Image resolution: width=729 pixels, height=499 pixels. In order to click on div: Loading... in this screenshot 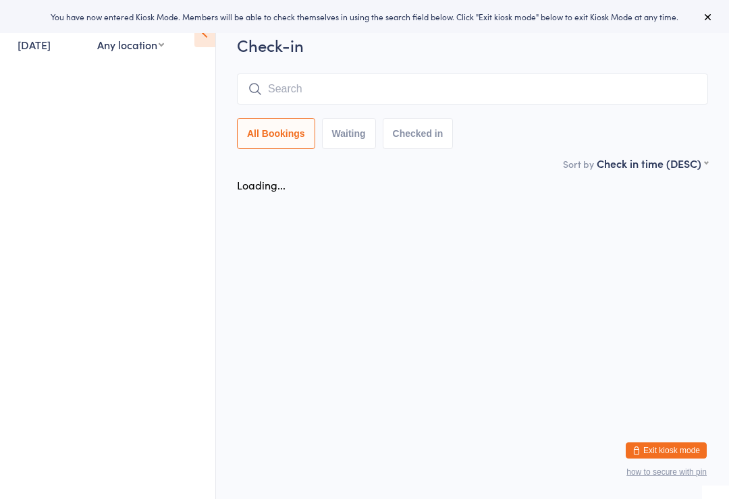, I will do `click(261, 185)`.